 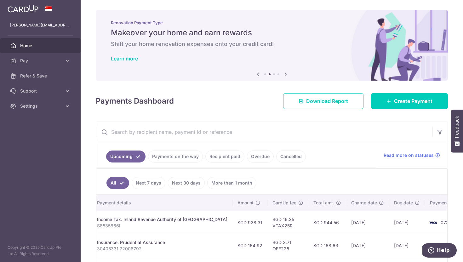 What do you see at coordinates (245, 203) in the screenshot?
I see `span: Amount` at bounding box center [245, 203].